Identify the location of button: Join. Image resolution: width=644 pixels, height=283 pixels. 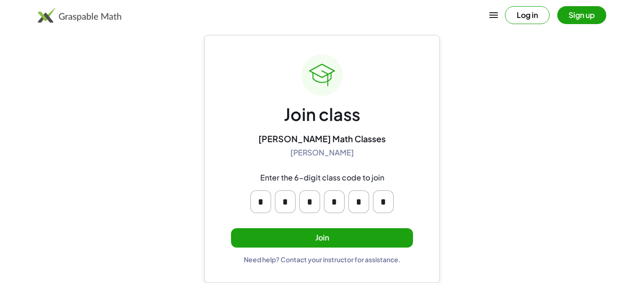
(322, 237).